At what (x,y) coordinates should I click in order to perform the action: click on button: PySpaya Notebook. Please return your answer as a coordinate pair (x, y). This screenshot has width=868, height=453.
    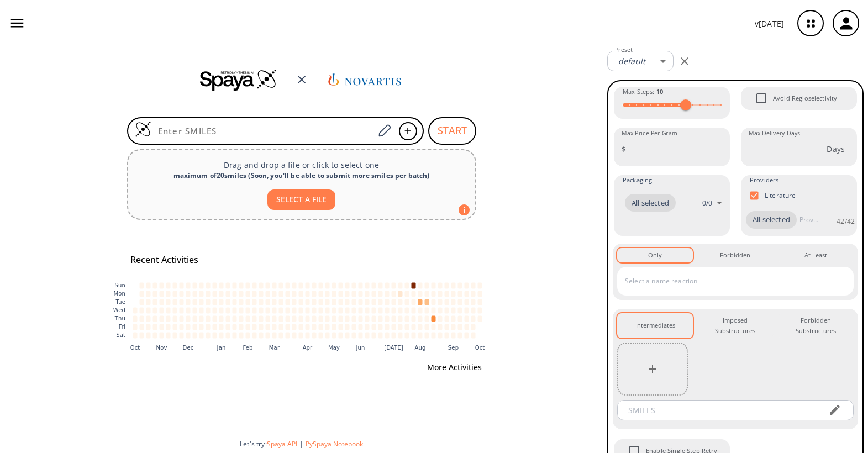
    Looking at the image, I should click on (334, 444).